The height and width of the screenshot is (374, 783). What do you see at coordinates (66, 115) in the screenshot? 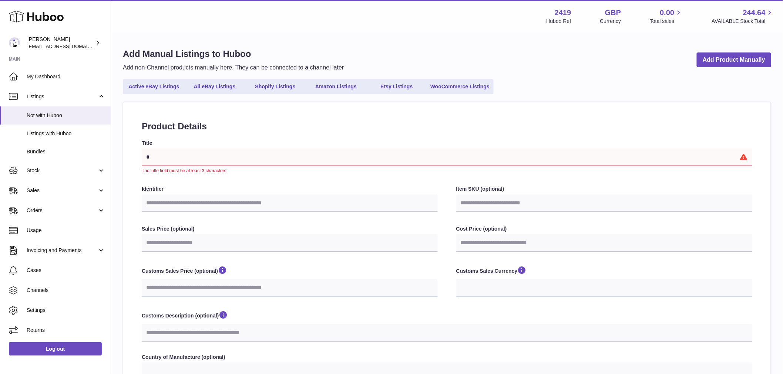
I see `span: Not with Huboo` at bounding box center [66, 115].